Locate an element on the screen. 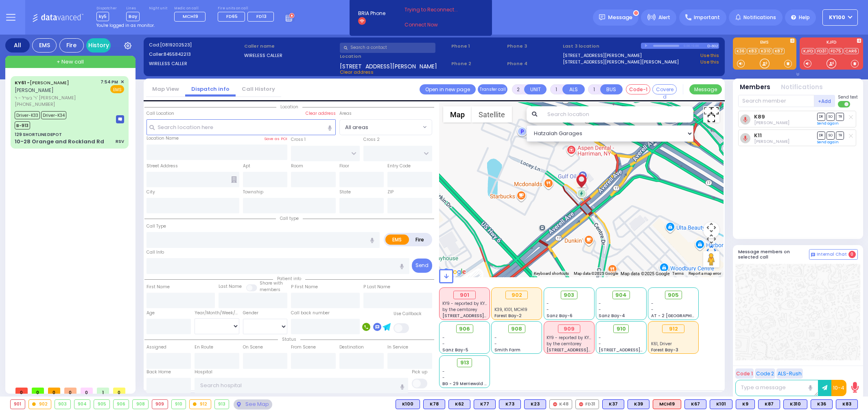 The width and height of the screenshot is (868, 412). small: Share with is located at coordinates (271, 283).